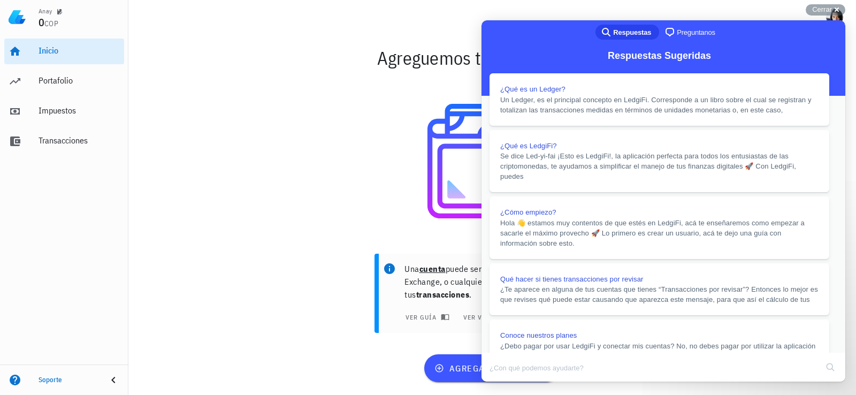 This screenshot has height=395, width=856. What do you see at coordinates (485, 317) in the screenshot?
I see `span: ver video` at bounding box center [485, 317].